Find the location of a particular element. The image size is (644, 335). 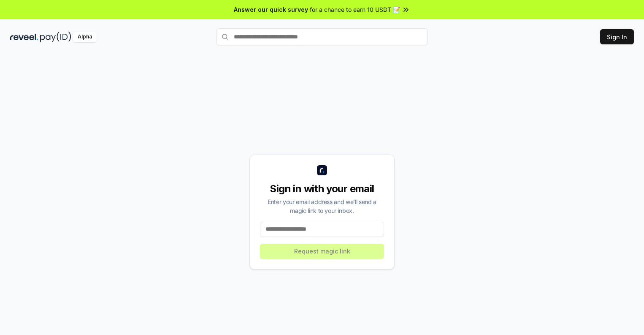

div: Sign in with your email is located at coordinates (322, 189).